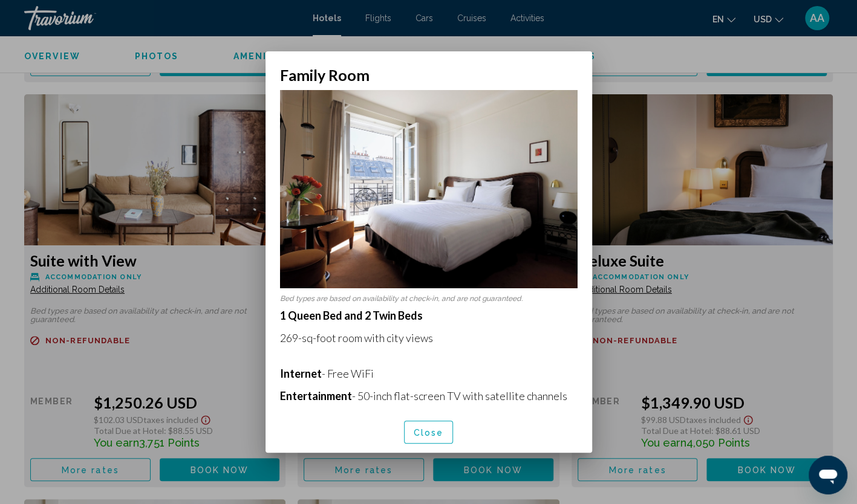  What do you see at coordinates (315, 396) in the screenshot?
I see `b: Entertainment` at bounding box center [315, 396].